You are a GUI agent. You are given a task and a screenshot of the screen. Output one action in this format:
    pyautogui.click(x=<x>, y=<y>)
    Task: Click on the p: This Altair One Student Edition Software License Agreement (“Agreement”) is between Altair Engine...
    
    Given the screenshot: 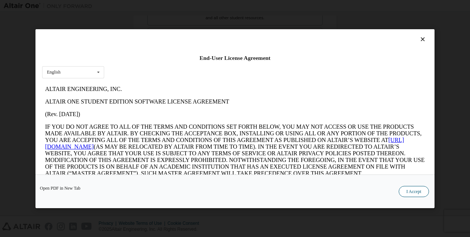 What is the action you would take?
    pyautogui.click(x=193, y=113)
    